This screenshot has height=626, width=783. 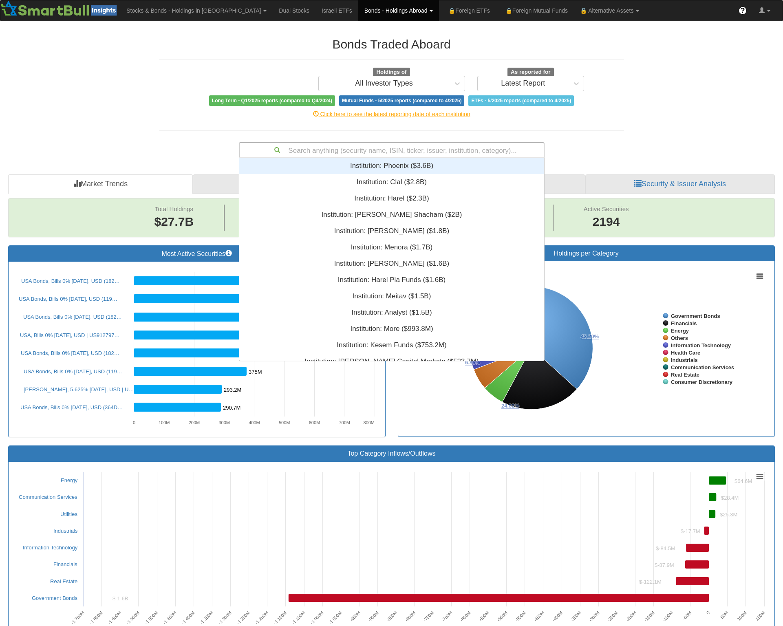 I want to click on tspan: $-17.7M, so click(x=690, y=531).